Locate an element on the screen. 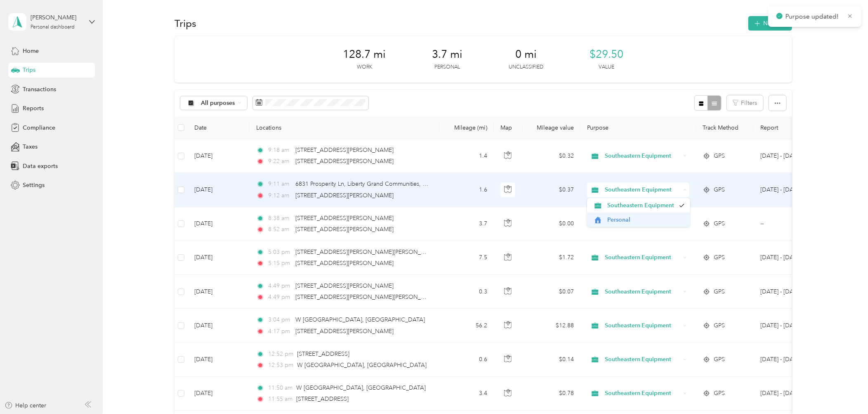 The height and width of the screenshot is (414, 868). td: $0.00 is located at coordinates (551, 224).